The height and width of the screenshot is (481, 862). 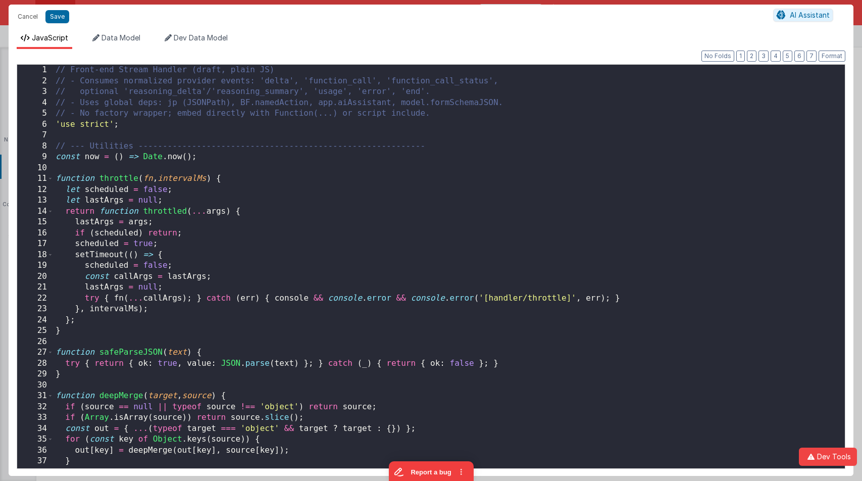 I want to click on div: 1, so click(x=35, y=70).